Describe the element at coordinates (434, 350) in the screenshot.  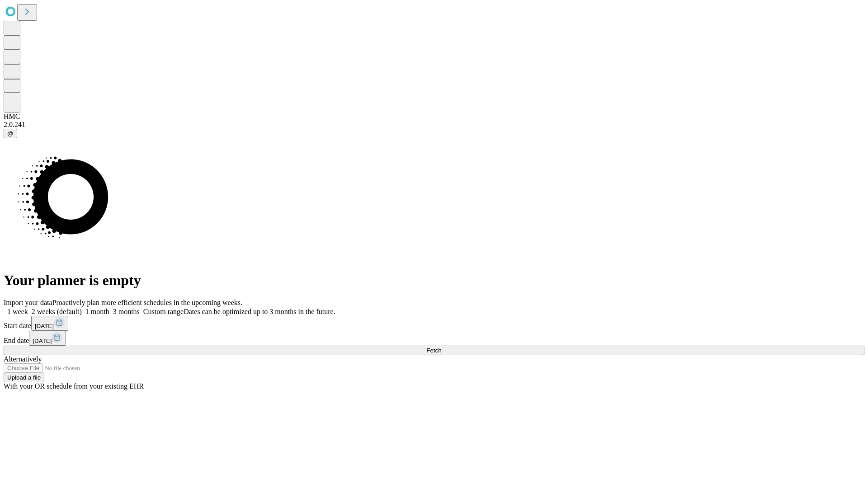
I see `span: Fetch` at that location.